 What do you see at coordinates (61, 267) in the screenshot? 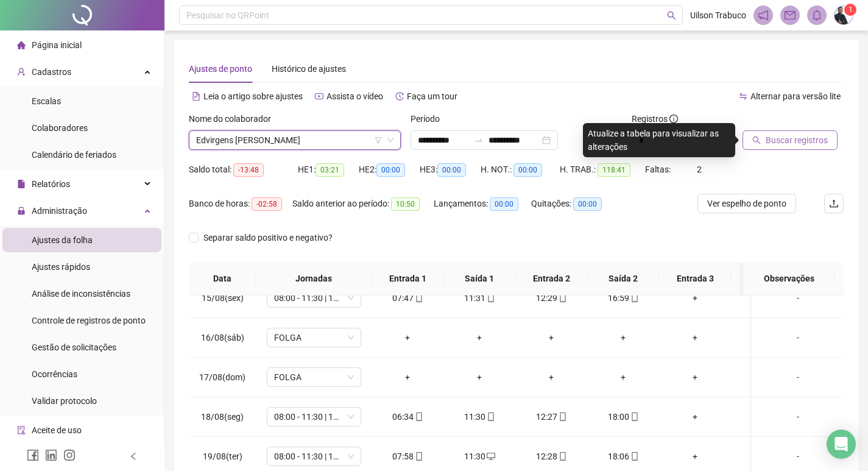
I see `span: Ajustes rápidos` at bounding box center [61, 267].